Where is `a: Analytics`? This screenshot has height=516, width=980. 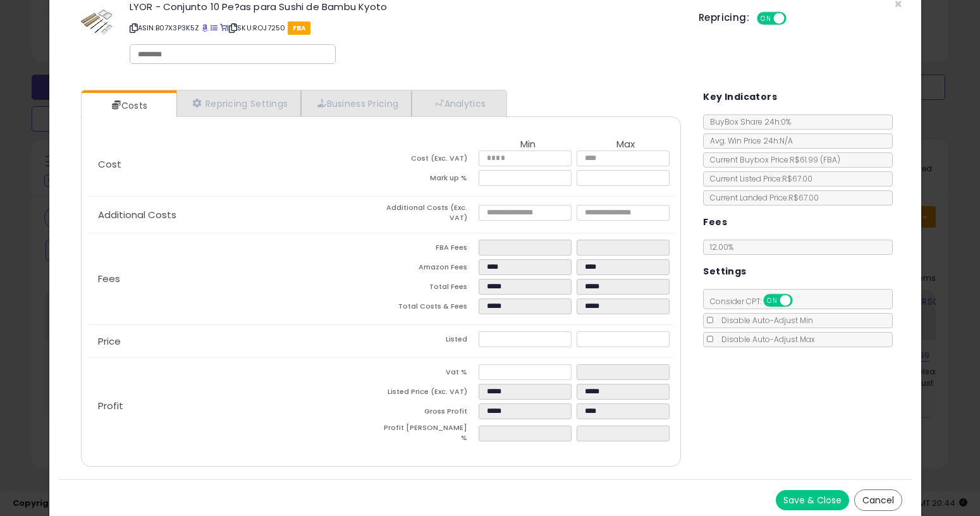 a: Analytics is located at coordinates (458, 103).